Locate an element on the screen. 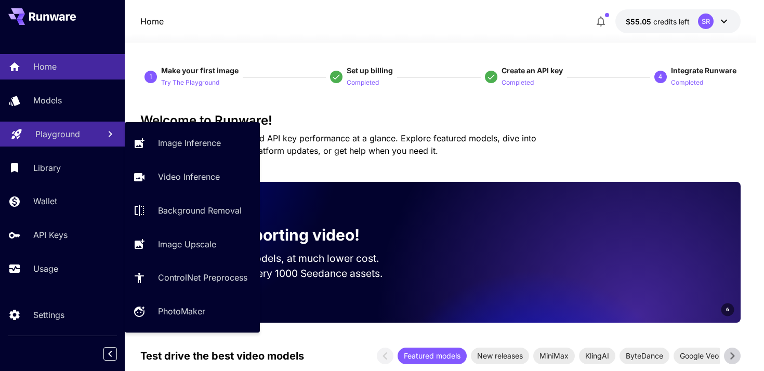 The image size is (764, 371). span: New releases is located at coordinates (500, 355).